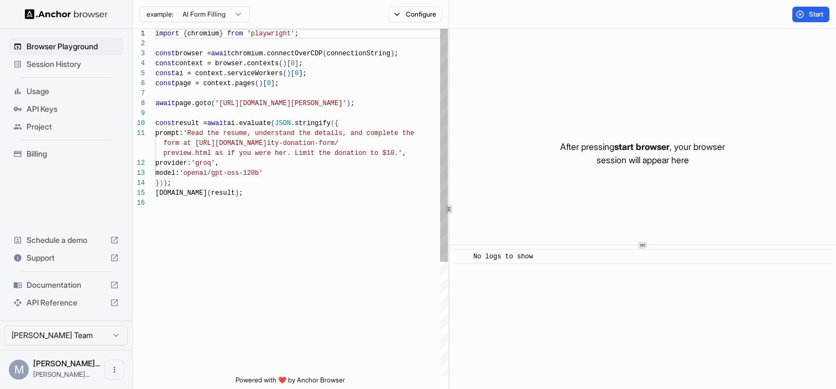  What do you see at coordinates (358, 54) in the screenshot?
I see `span: connectionString` at bounding box center [358, 54].